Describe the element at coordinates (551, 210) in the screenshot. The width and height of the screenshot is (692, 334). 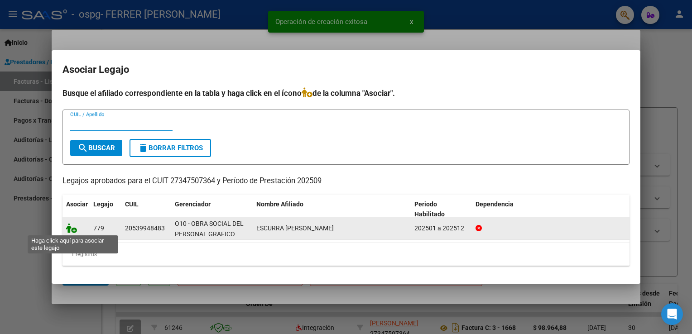
I see `datatable-header-cell: Dependencia` at that location.